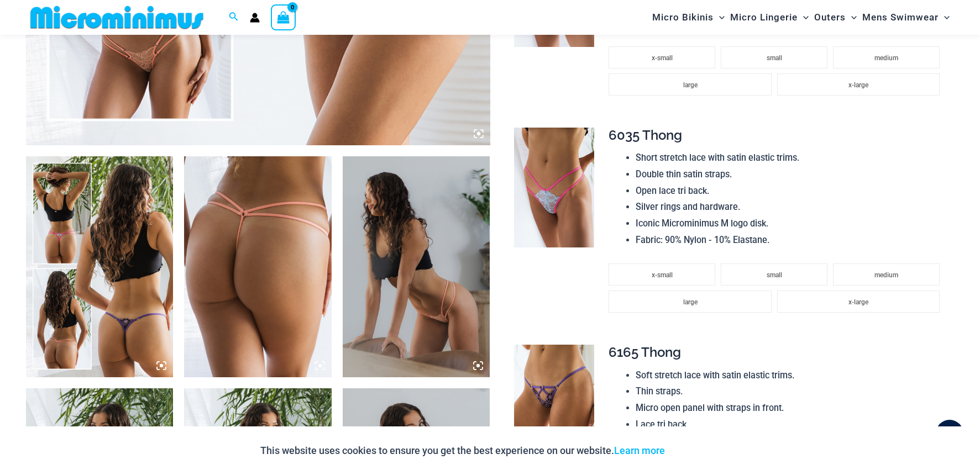 Image resolution: width=980 pixels, height=475 pixels. What do you see at coordinates (554, 188) in the screenshot?
I see `img: Savour Cotton Candy 6035 Thong` at bounding box center [554, 188].